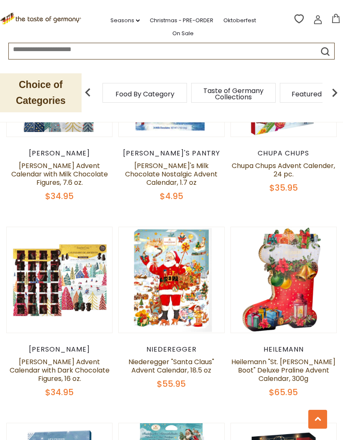  What do you see at coordinates (284, 280) in the screenshot?
I see `img: Heilemann "St. Nicholas Boot" Deluxe Praline Advent Calendar, 300g` at bounding box center [284, 280].